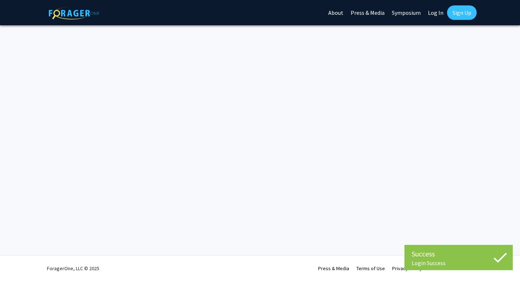 This screenshot has width=520, height=281. Describe the element at coordinates (458, 254) in the screenshot. I see `div: Success` at that location.